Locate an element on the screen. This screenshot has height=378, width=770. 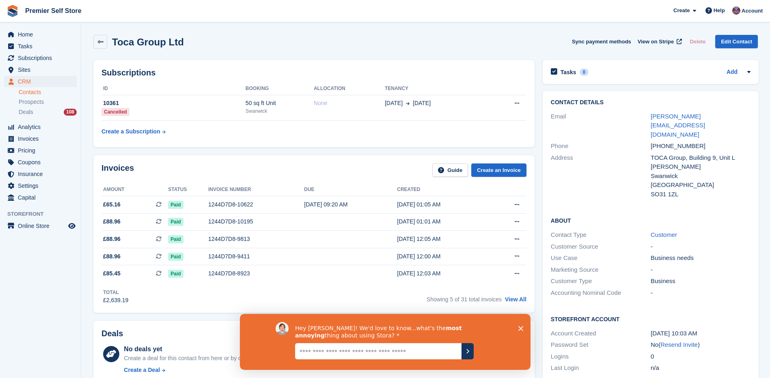
div: n/a is located at coordinates (700, 368).